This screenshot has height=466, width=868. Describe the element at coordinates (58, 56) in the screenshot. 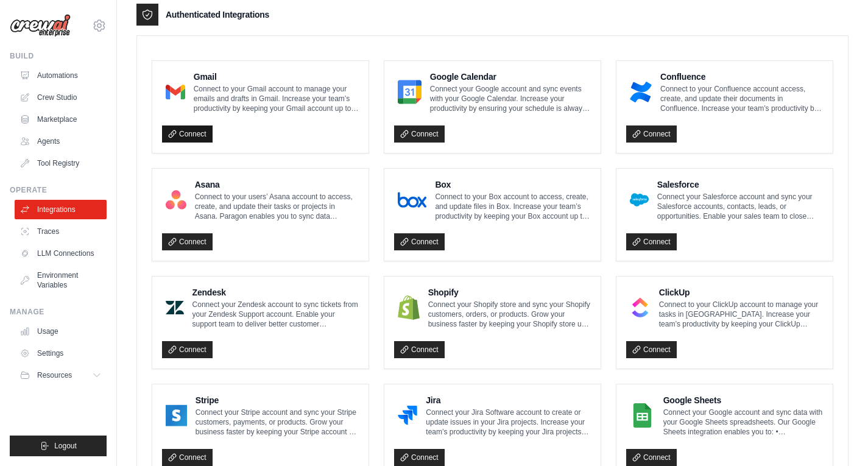

I see `div: Build` at that location.